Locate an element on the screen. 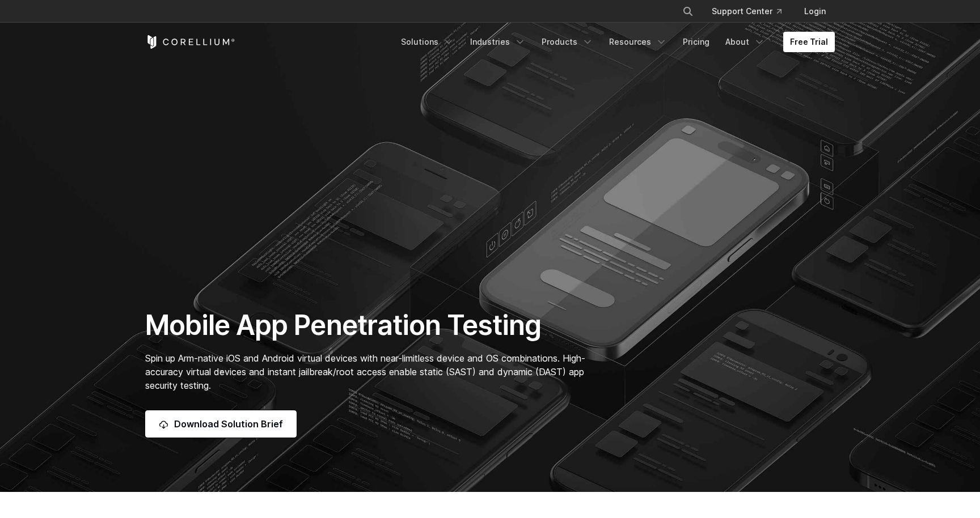  a: Resources is located at coordinates (638, 42).